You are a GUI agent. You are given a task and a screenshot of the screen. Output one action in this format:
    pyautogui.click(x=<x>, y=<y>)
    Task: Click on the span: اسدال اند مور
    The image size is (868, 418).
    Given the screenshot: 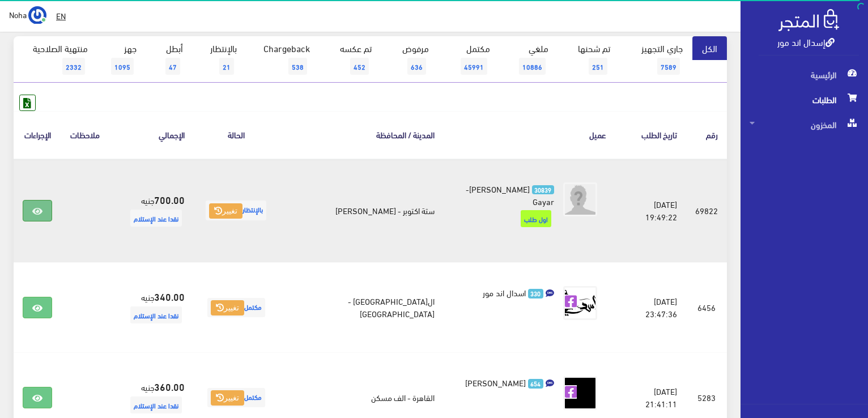 What is the action you would take?
    pyautogui.click(x=505, y=292)
    